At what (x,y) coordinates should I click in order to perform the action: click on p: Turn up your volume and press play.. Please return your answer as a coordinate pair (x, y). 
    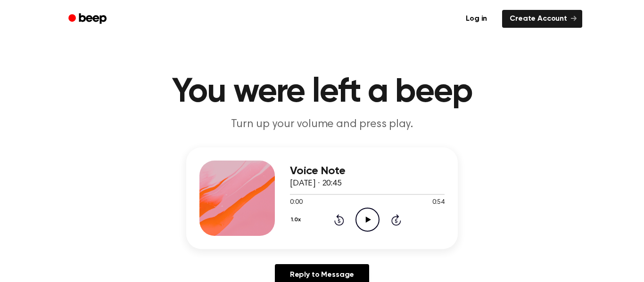
    Looking at the image, I should click on (322, 124).